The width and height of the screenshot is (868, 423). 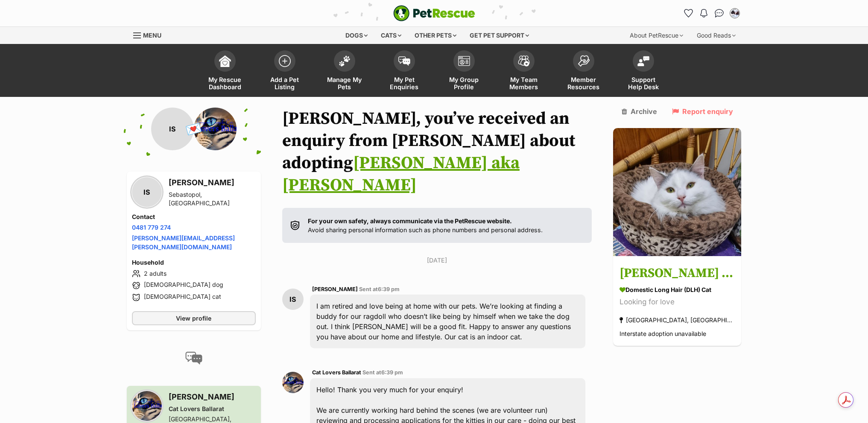 I want to click on img: notifications-46538b983faf8c2785f20acdc204bb7945ddae34d4c08c2a6579f10ce5e182be.svg, so click(x=704, y=13).